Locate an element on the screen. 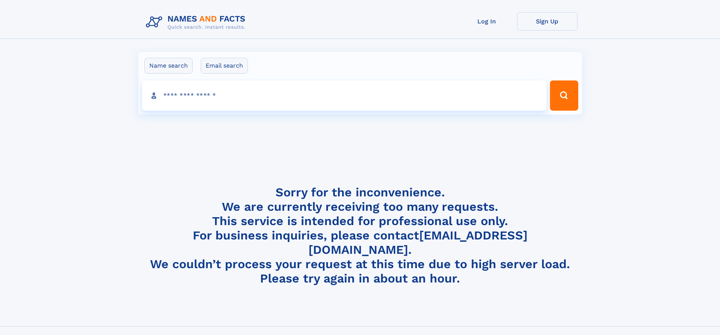 The width and height of the screenshot is (720, 335). img: Logo Names and Facts is located at coordinates (197, 22).